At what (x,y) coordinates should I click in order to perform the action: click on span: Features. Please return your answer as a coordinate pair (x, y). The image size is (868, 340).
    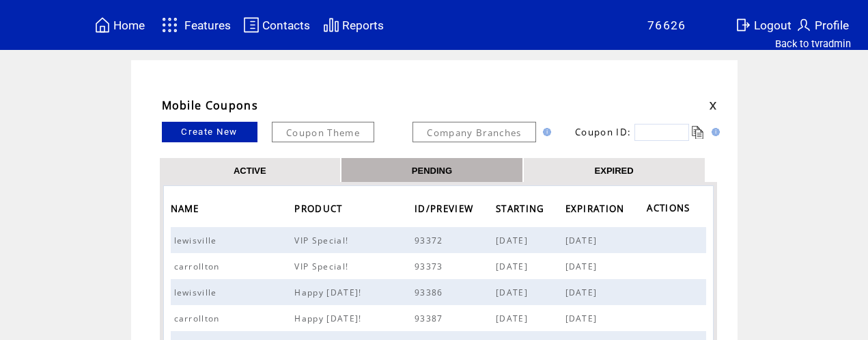
    Looking at the image, I should click on (208, 26).